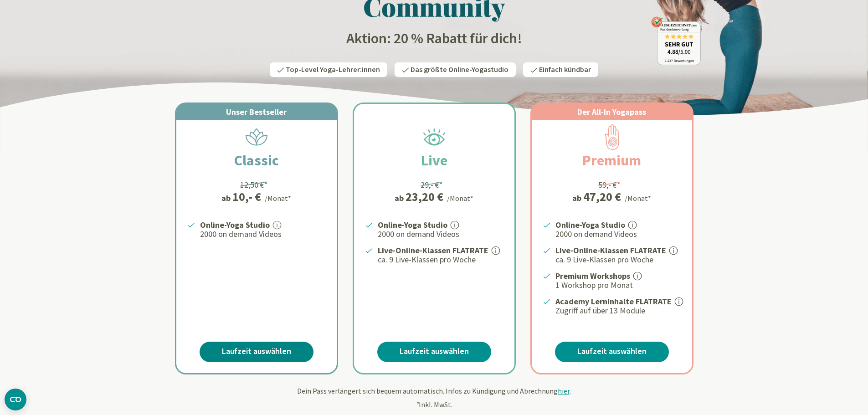 Image resolution: width=868 pixels, height=415 pixels. What do you see at coordinates (676, 41) in the screenshot?
I see `img: ausgezeichnet_badge.png` at bounding box center [676, 41].